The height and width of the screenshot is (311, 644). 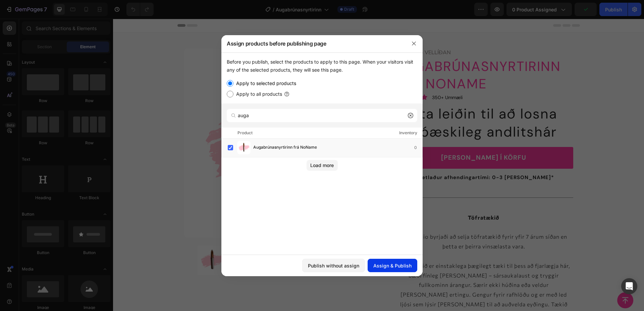 I want to click on button: Load more, so click(x=322, y=166).